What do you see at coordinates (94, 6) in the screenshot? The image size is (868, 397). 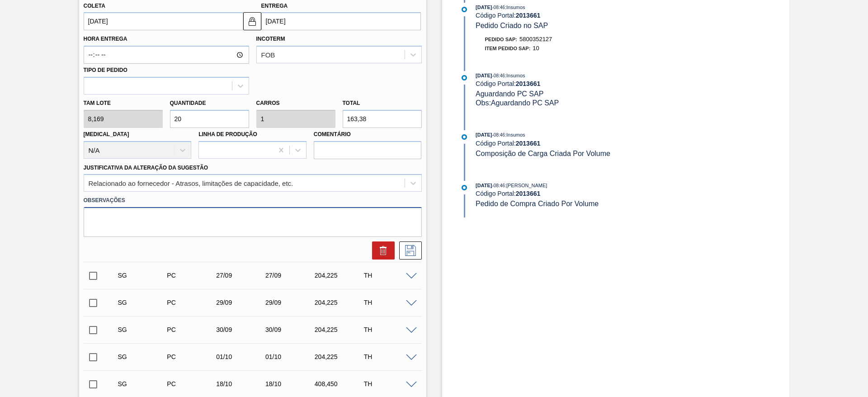 I see `label: Coleta` at bounding box center [94, 6].